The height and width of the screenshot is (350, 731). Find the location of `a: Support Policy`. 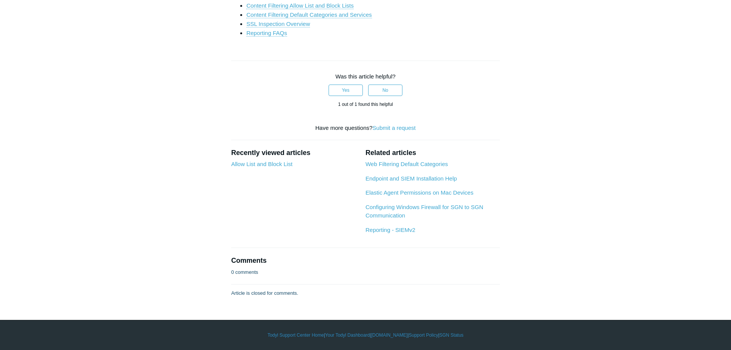

a: Support Policy is located at coordinates (423, 335).